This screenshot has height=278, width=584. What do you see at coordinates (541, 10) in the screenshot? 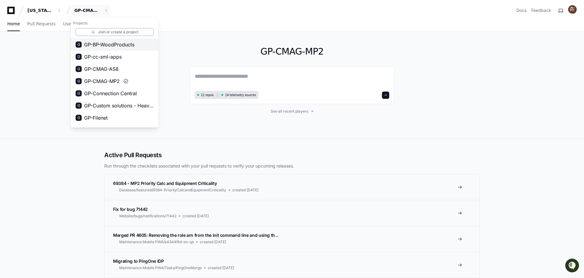
I see `button: Feedback` at bounding box center [541, 10].